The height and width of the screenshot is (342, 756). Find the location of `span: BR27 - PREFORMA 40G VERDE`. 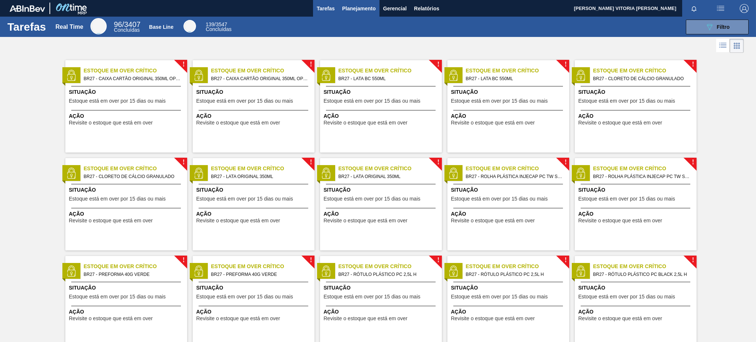

span: BR27 - PREFORMA 40G VERDE is located at coordinates (132, 274).